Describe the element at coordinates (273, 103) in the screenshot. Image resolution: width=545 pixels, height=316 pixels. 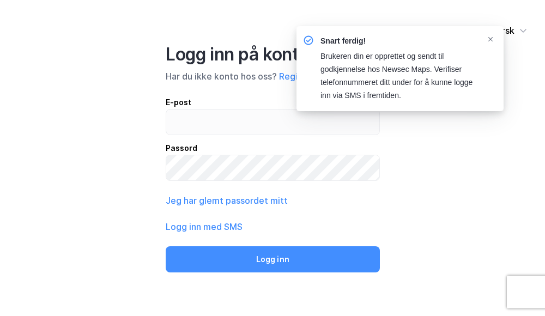
I see `div: E-post` at that location.